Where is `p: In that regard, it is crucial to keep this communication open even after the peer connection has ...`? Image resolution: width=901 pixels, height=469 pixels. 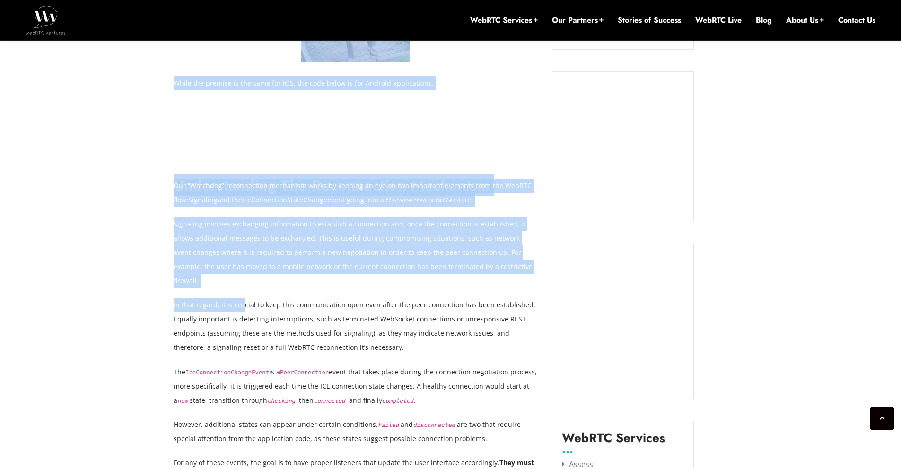
p: In that regard, it is crucial to keep this communication open even after the peer connection has ... is located at coordinates (356, 326).